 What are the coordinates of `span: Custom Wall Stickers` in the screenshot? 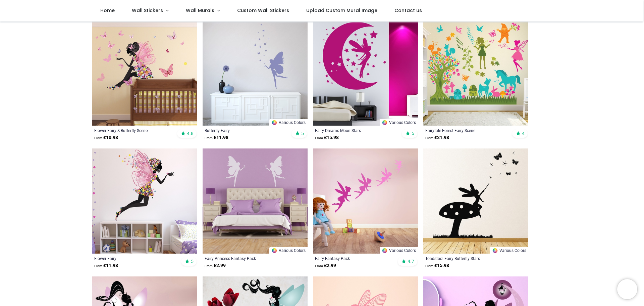 It's located at (263, 11).